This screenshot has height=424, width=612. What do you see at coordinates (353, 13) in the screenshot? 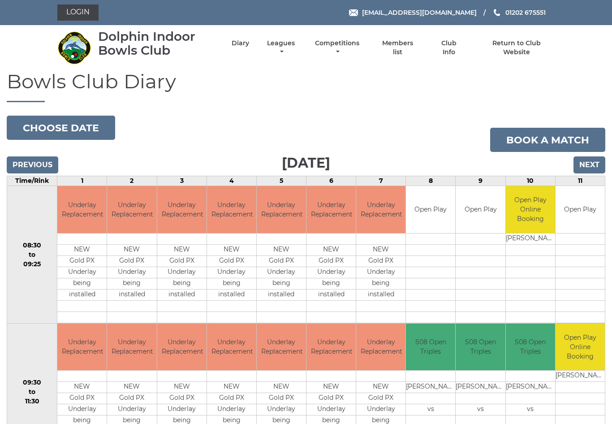
I see `img: Email` at bounding box center [353, 13].